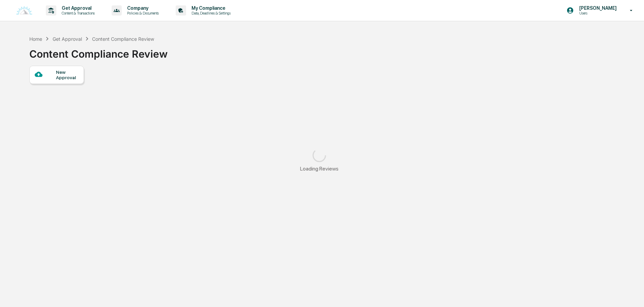  I want to click on p: Content & Transactions, so click(77, 14).